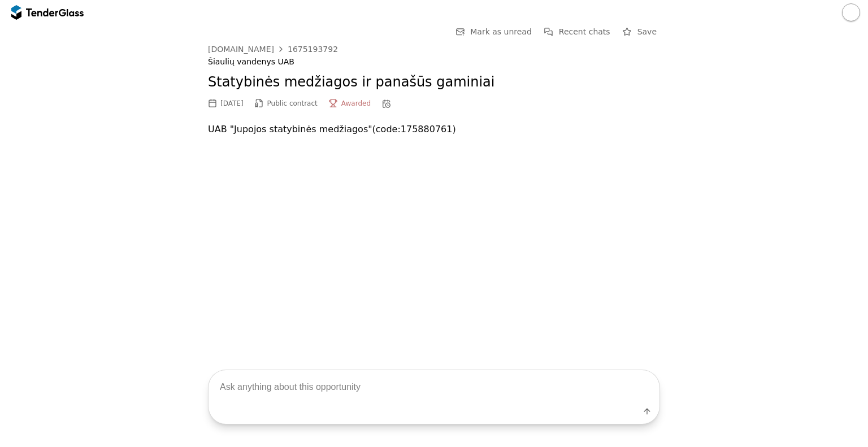 The height and width of the screenshot is (447, 868). I want to click on h2: Statybinės medžiagos ir panašūs gaminiai, so click(434, 83).